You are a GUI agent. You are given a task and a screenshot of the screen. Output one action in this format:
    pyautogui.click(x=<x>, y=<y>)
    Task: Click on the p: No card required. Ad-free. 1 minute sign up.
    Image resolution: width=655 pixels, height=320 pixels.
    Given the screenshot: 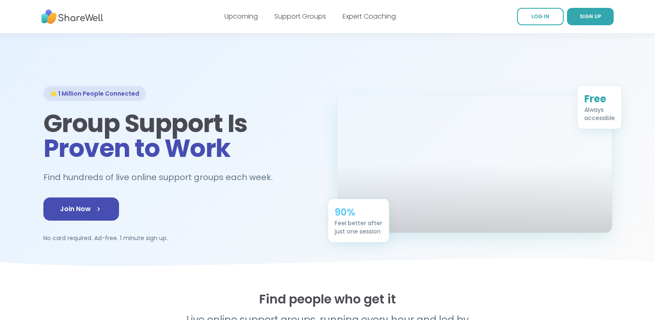 What is the action you would take?
    pyautogui.click(x=181, y=238)
    